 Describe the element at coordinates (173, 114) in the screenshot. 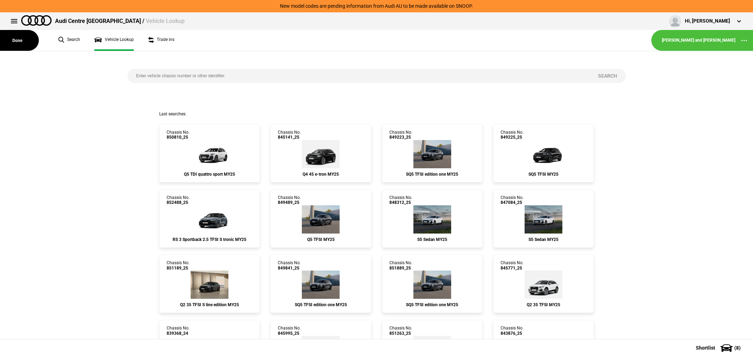

I see `span: Last searches:` at that location.